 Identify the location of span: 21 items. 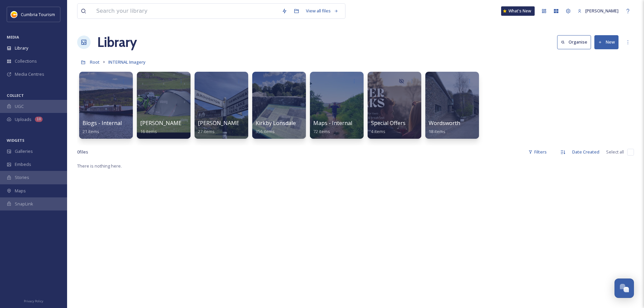
(91, 132).